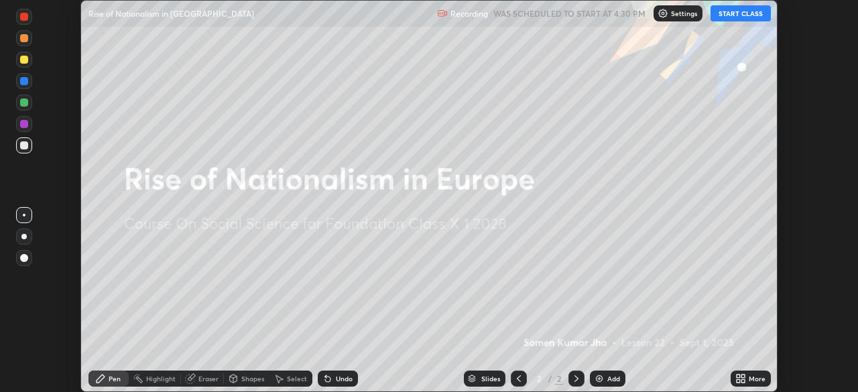  What do you see at coordinates (297, 379) in the screenshot?
I see `div: Select` at bounding box center [297, 379].